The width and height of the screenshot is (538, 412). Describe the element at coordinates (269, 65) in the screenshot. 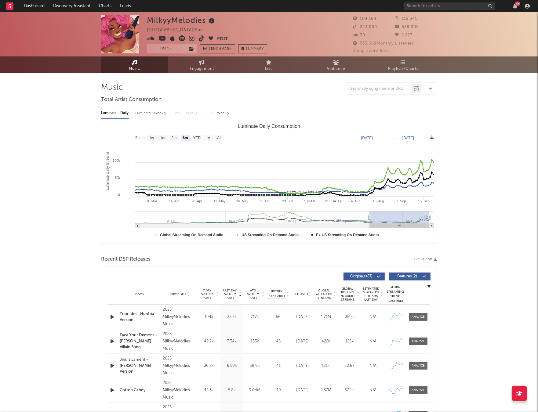

I see `a: Live` at that location.